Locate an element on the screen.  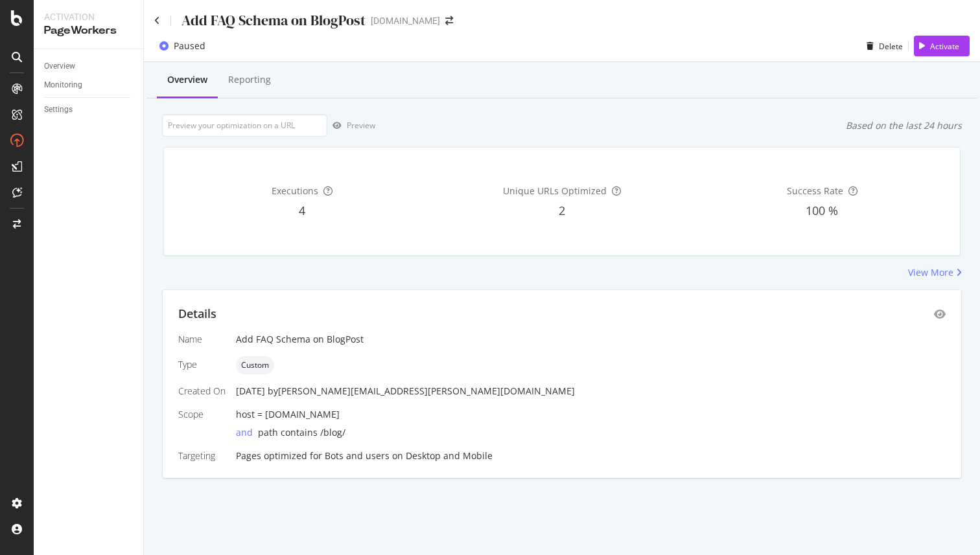
div: Reporting is located at coordinates (249, 80).